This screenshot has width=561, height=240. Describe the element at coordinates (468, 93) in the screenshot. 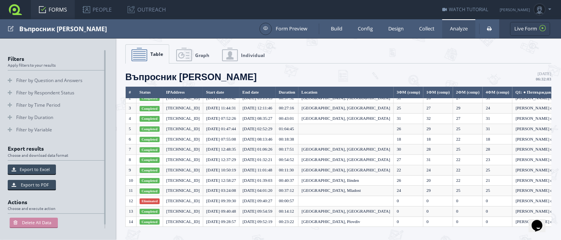

I see `th: 2ФМ (comp)` at that location.